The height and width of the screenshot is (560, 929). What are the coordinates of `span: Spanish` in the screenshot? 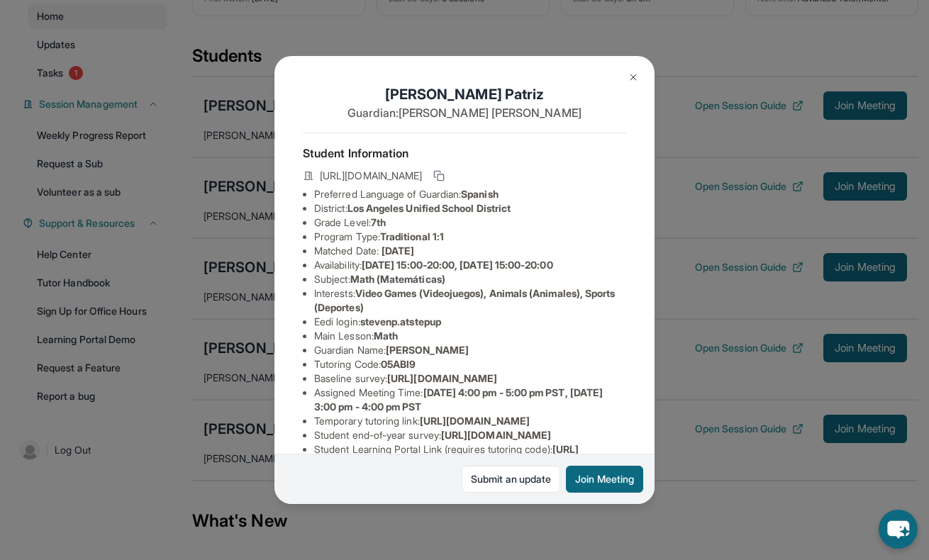 It's located at (480, 193).